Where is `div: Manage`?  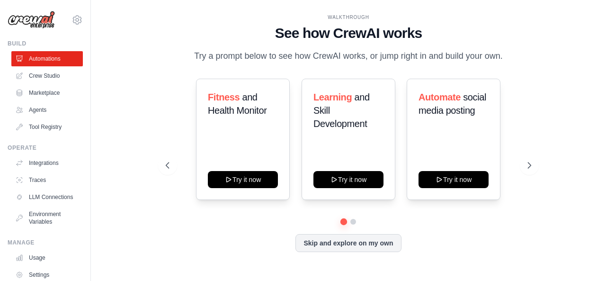 div: Manage is located at coordinates (45, 243).